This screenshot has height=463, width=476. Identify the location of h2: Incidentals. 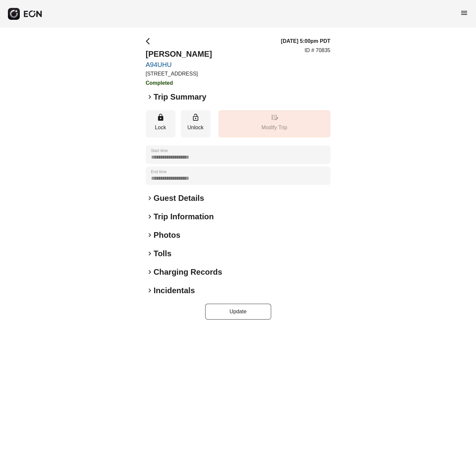
(174, 291).